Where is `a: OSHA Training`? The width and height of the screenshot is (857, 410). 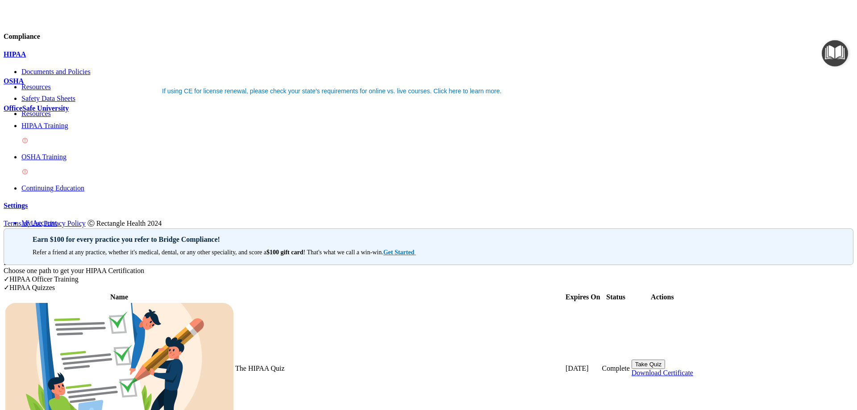 a: OSHA Training is located at coordinates (437, 165).